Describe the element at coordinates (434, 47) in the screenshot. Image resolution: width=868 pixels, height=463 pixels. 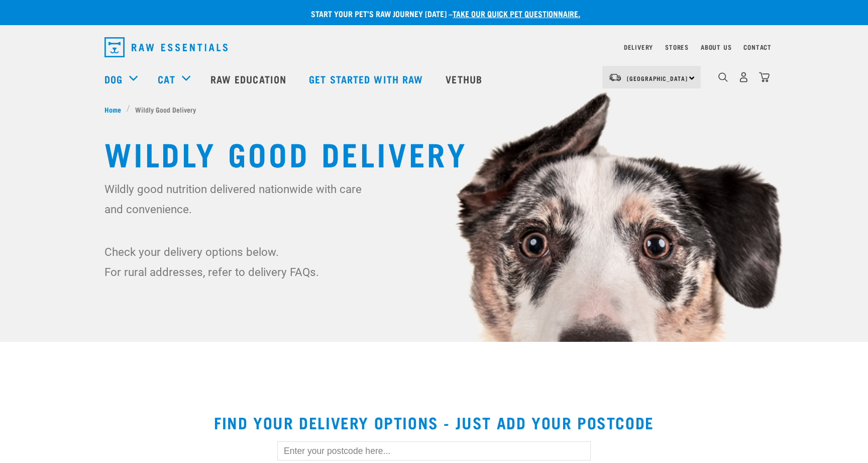
I see `nav: dropdown navigation` at that location.